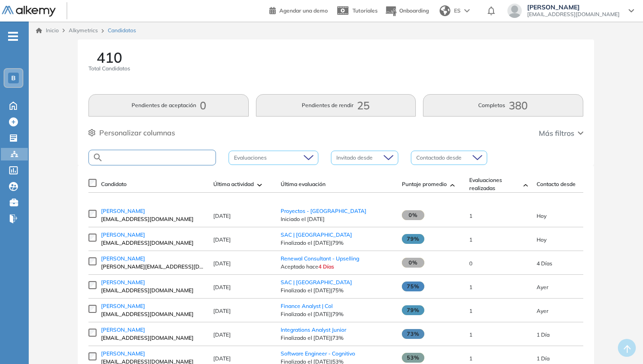 This screenshot has width=643, height=364. I want to click on span: 410, so click(109, 58).